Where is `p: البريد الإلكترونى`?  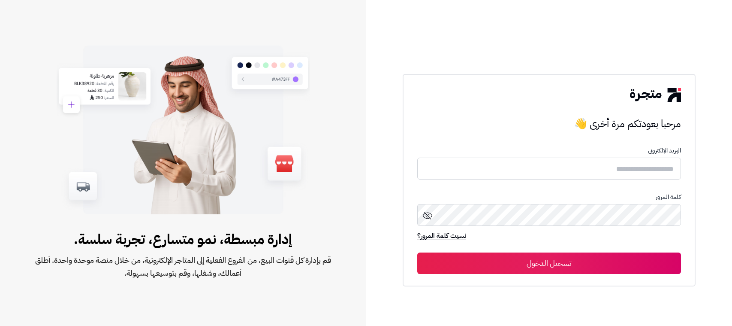 p: البريد الإلكترونى is located at coordinates (549, 151).